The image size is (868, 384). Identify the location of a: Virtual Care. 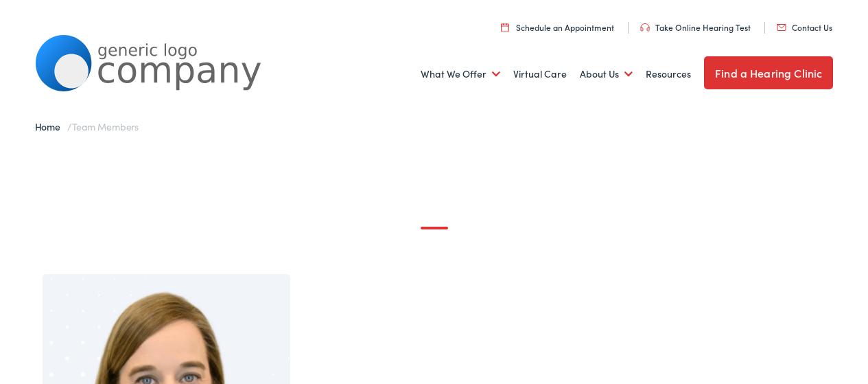
(540, 74).